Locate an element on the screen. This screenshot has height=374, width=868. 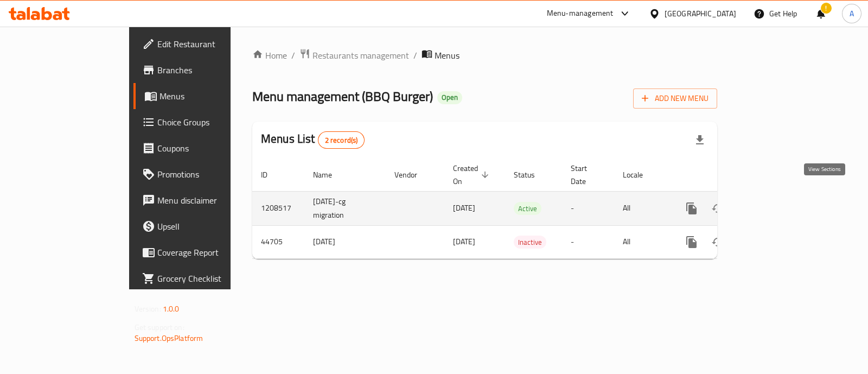
span: Menu management ( BBQ Burger ) is located at coordinates (343, 96).